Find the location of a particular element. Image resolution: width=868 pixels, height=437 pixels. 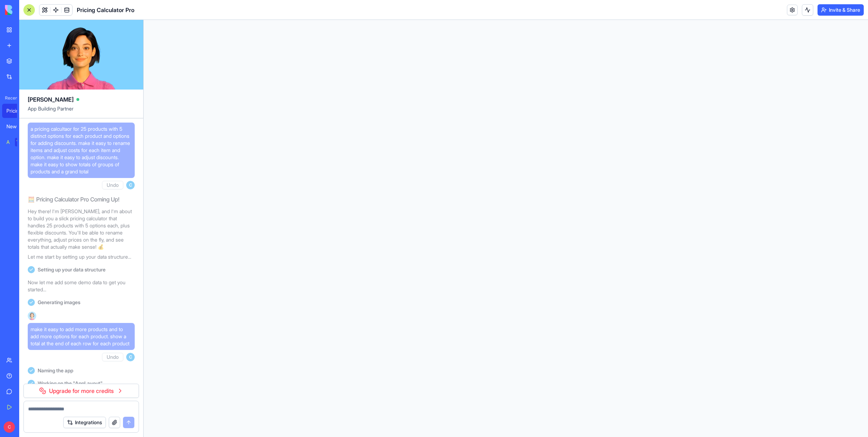

a: New App is located at coordinates (16, 127).